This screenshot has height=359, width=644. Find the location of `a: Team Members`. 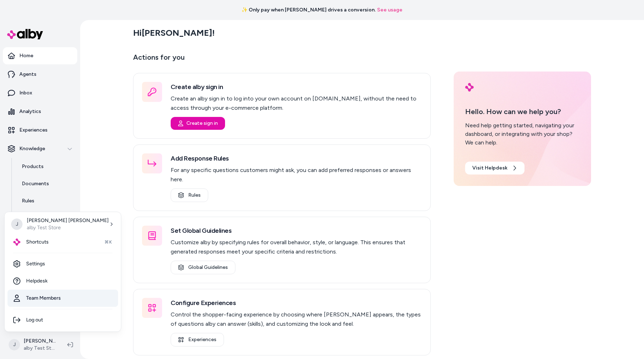

a: Team Members is located at coordinates (63, 298).